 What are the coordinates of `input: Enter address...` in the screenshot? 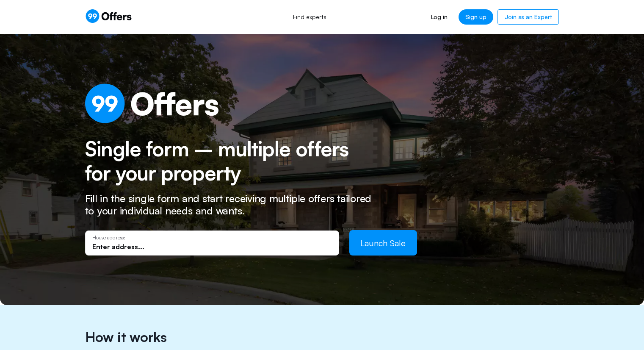 It's located at (212, 247).